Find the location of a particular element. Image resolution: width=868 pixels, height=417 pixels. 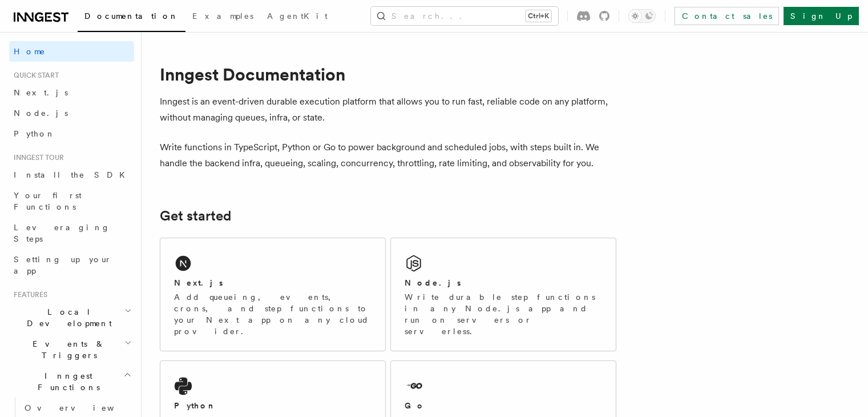

a: Your first Functions is located at coordinates (71, 201).